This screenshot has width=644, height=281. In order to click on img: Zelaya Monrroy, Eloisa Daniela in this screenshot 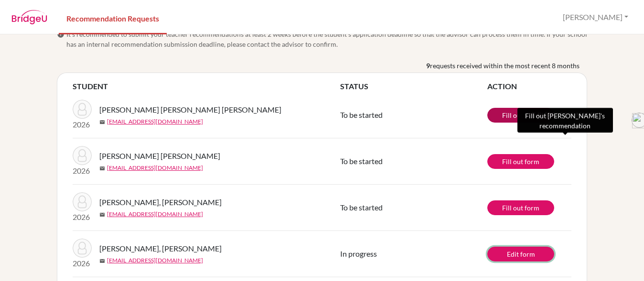, I will do `click(82, 109)`.